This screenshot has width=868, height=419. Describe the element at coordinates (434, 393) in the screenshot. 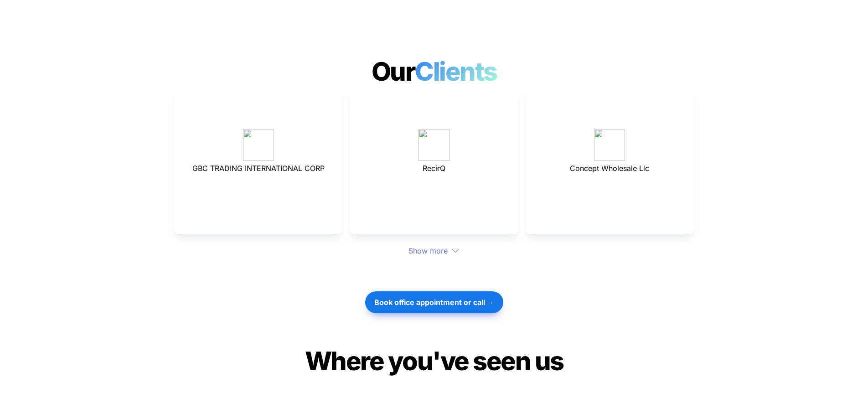

I see `span: Join 1000+ happ` at that location.